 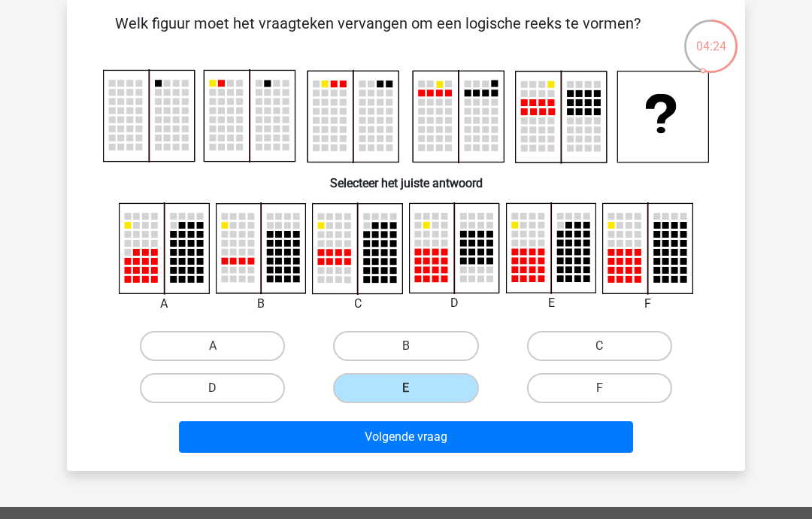 What do you see at coordinates (357, 304) in the screenshot?
I see `div: C` at bounding box center [357, 304].